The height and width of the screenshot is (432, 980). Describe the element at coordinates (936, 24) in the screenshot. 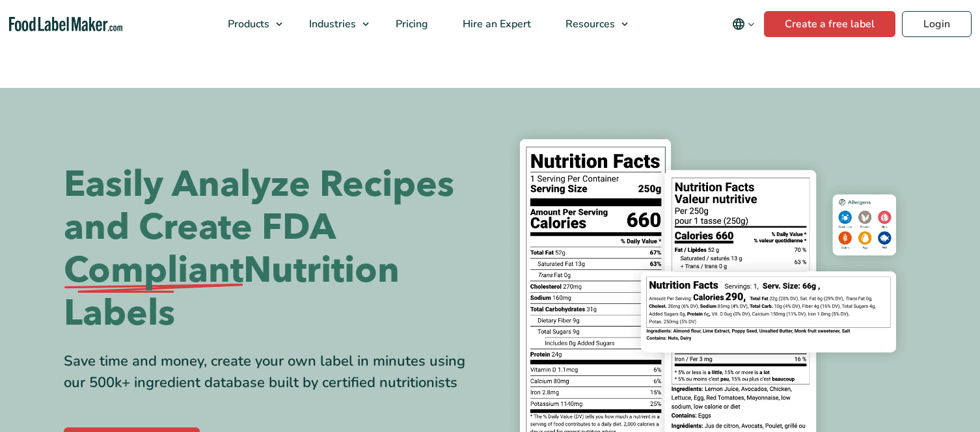

I see `a: Login` at that location.